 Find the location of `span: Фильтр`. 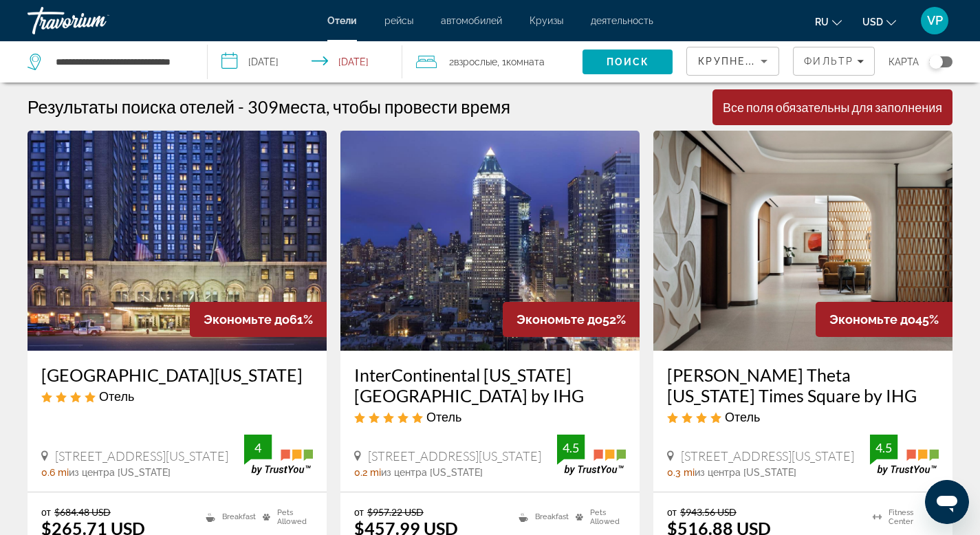

span: Фильтр is located at coordinates (829, 62).